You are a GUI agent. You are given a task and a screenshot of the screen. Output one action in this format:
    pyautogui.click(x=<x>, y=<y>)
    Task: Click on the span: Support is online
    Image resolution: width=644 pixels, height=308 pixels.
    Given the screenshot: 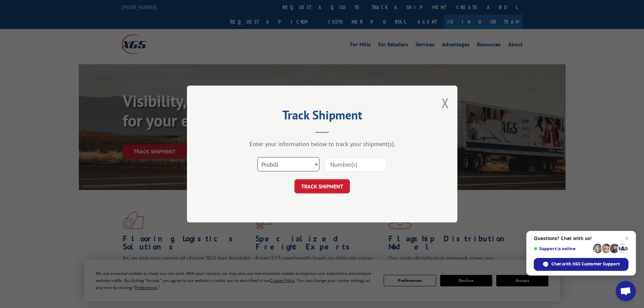 What is the action you would take?
    pyautogui.click(x=562, y=249)
    